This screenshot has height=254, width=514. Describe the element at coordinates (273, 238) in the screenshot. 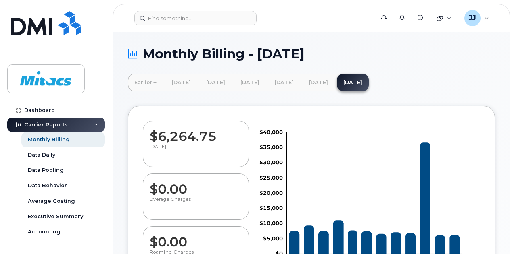

I see `tspan: $5,000` at that location.